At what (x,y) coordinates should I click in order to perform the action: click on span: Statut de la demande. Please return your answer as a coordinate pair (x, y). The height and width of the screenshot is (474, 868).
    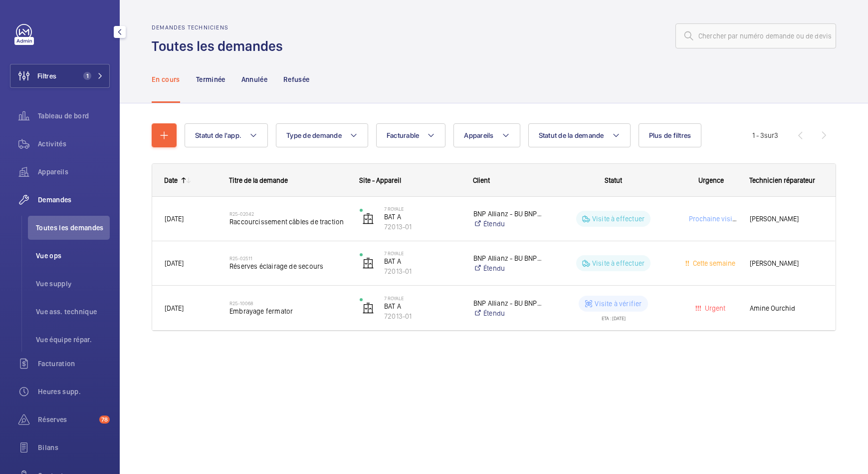
    Looking at the image, I should click on (571, 136).